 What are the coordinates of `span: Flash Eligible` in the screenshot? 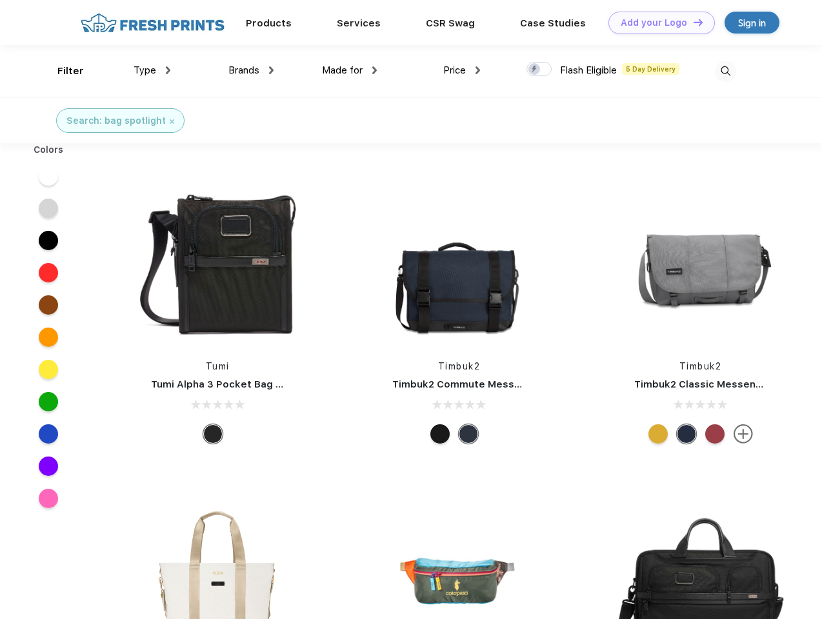 It's located at (588, 70).